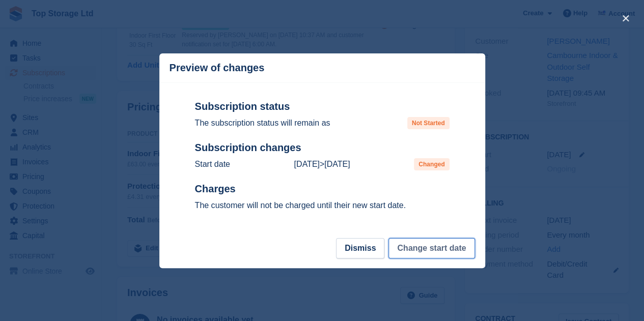  What do you see at coordinates (217, 68) in the screenshot?
I see `p: Preview of changes` at bounding box center [217, 68].